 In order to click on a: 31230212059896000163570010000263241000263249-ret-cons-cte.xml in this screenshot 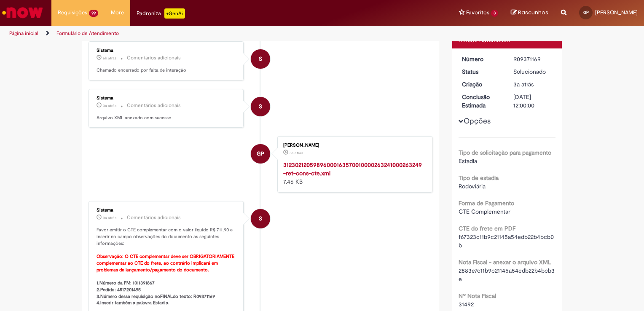, I will do `click(352, 169)`.